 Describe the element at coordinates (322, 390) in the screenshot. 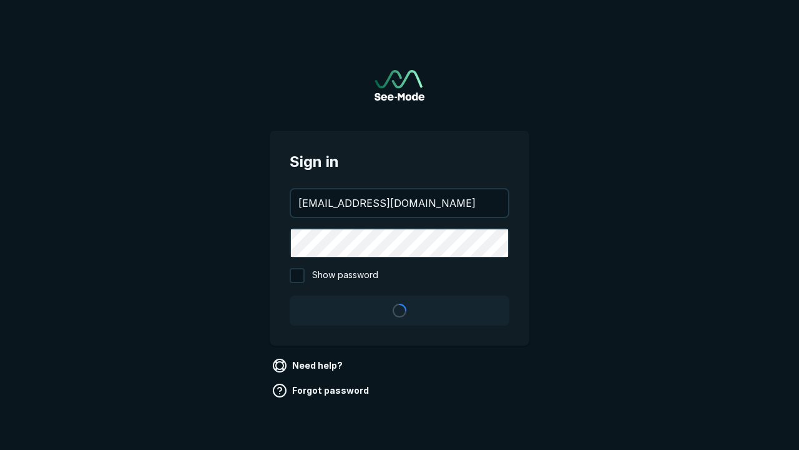

I see `a: Forgot password` at that location.